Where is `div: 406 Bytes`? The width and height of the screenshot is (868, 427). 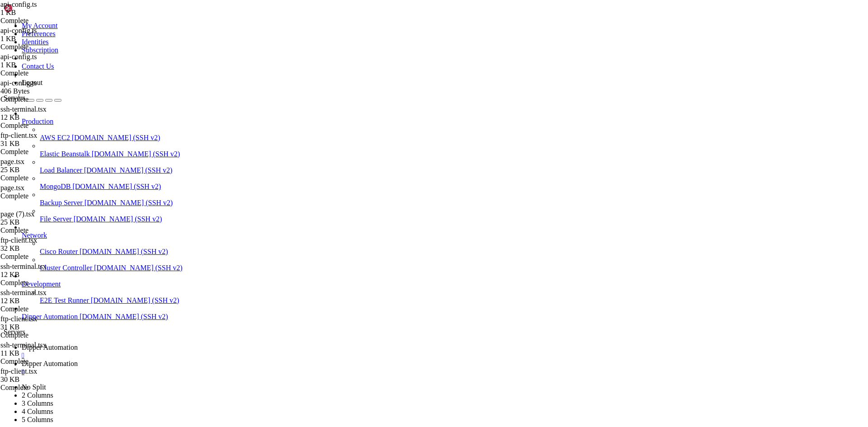 div: 406 Bytes is located at coordinates (43, 91).